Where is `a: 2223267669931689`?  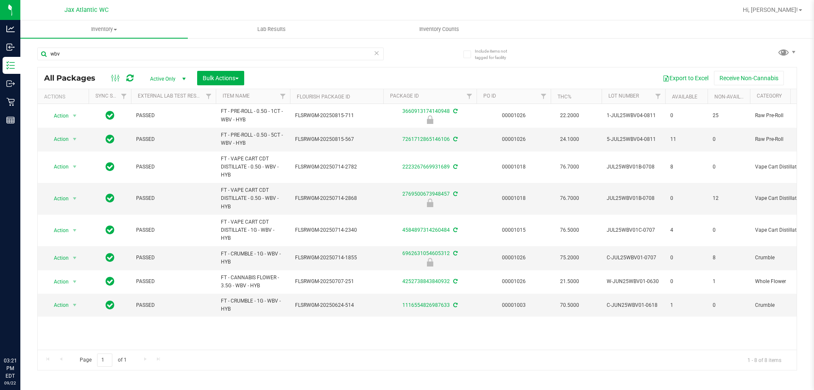
a: 2223267669931689 is located at coordinates (426, 167).